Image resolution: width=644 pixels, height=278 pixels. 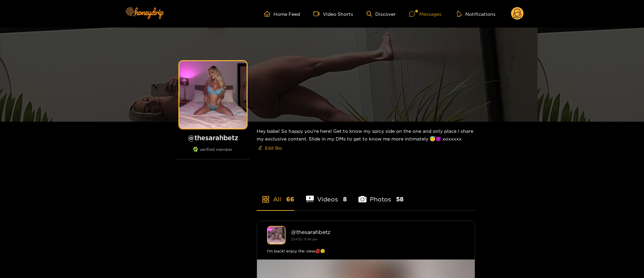 What do you see at coordinates (366, 140) in the screenshot?
I see `div: Hey babe! So happy you're here! Get to know my spicy side on the one and only place I share my ex...` at bounding box center [366, 140].